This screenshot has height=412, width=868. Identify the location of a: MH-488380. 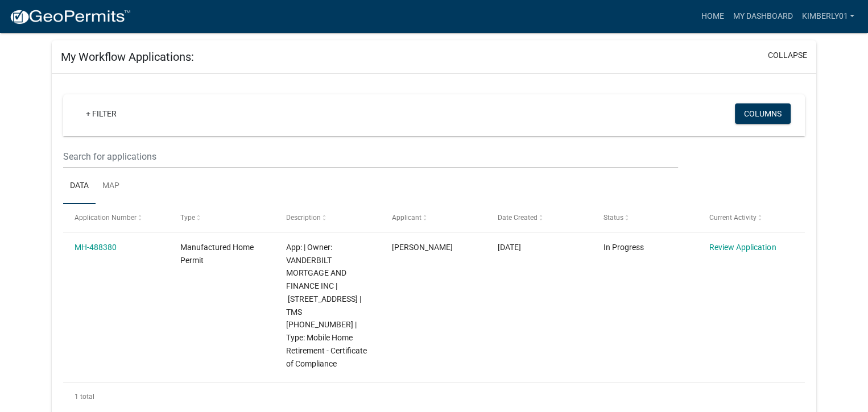
(95, 247).